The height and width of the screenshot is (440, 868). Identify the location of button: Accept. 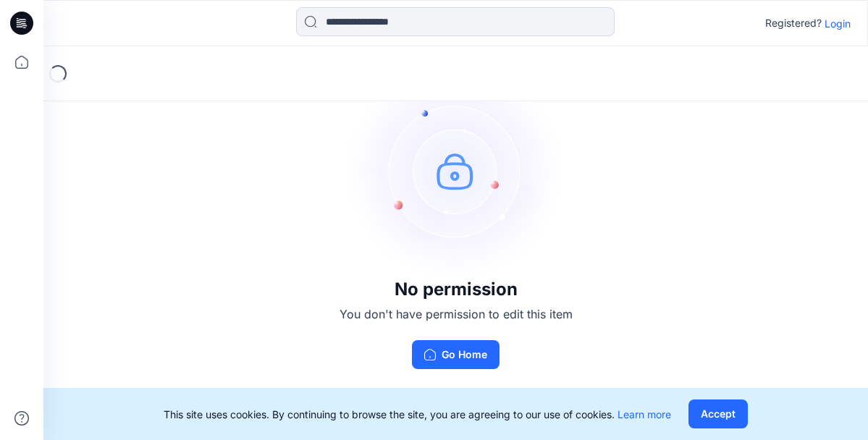
(718, 414).